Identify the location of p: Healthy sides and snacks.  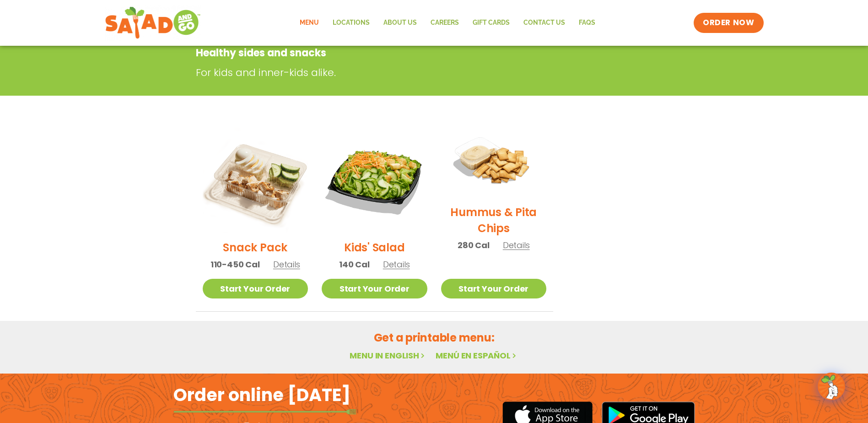
(397, 52).